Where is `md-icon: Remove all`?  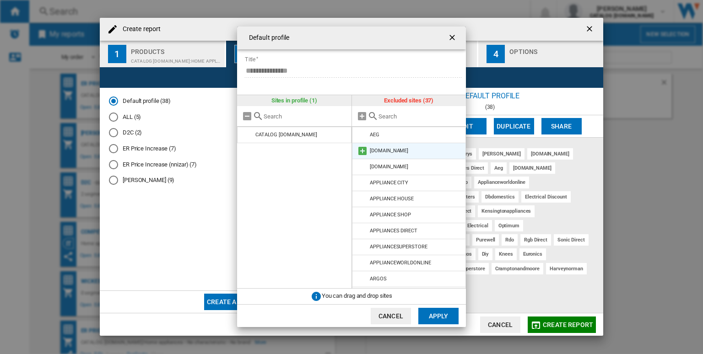 md-icon: Remove all is located at coordinates (247, 116).